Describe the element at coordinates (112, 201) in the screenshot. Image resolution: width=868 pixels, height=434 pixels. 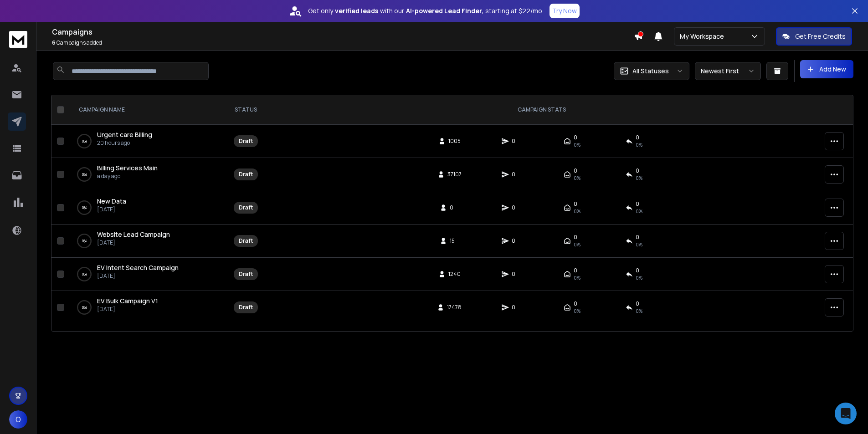
I see `span: New Data` at that location.